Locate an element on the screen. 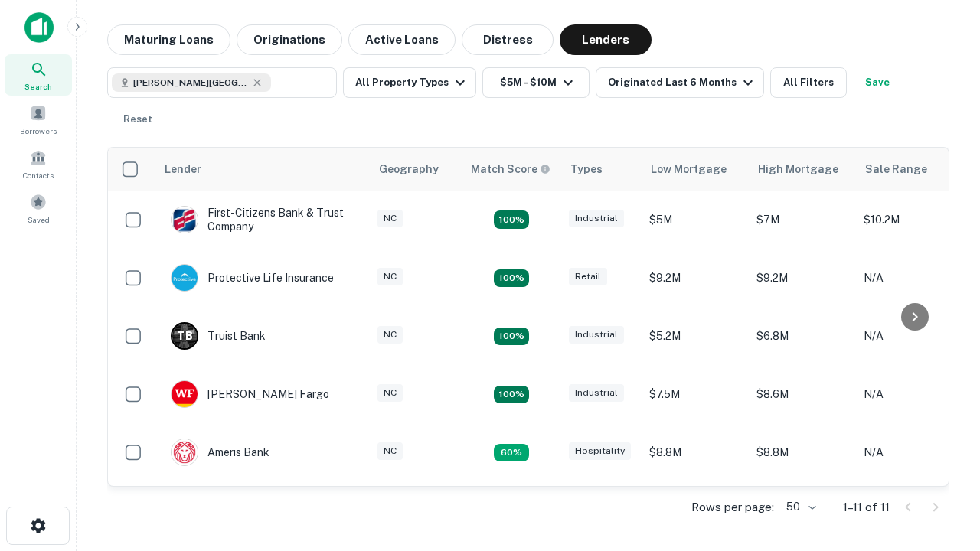  td: $8.6M is located at coordinates (803, 394).